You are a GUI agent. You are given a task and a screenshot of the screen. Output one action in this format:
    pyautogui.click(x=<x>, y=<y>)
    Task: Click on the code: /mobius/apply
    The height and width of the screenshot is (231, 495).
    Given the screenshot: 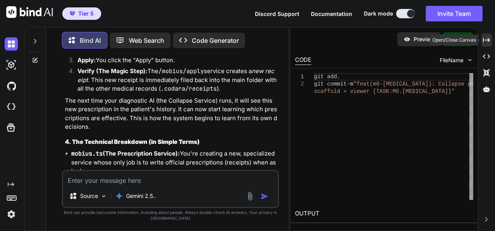 What is the action you would take?
    pyautogui.click(x=181, y=71)
    